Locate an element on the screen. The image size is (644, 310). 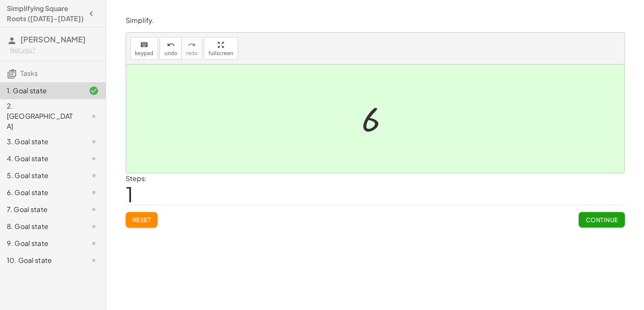
button: fullscreen is located at coordinates (221, 49).